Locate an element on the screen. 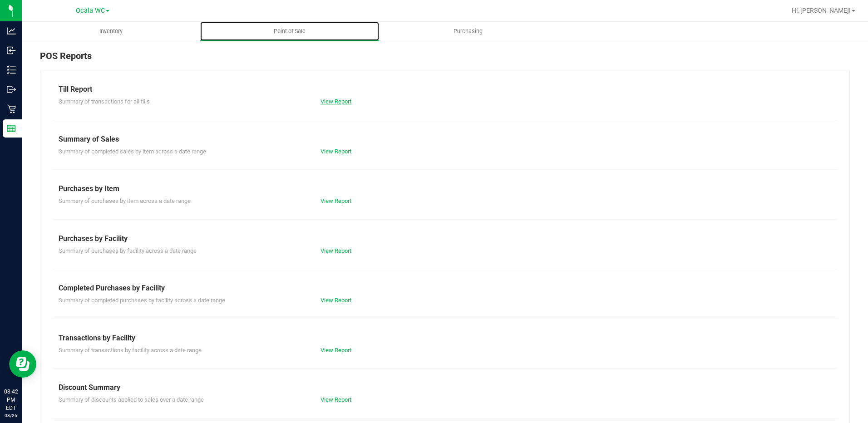  inline-svg: Inbound is located at coordinates (11, 50).